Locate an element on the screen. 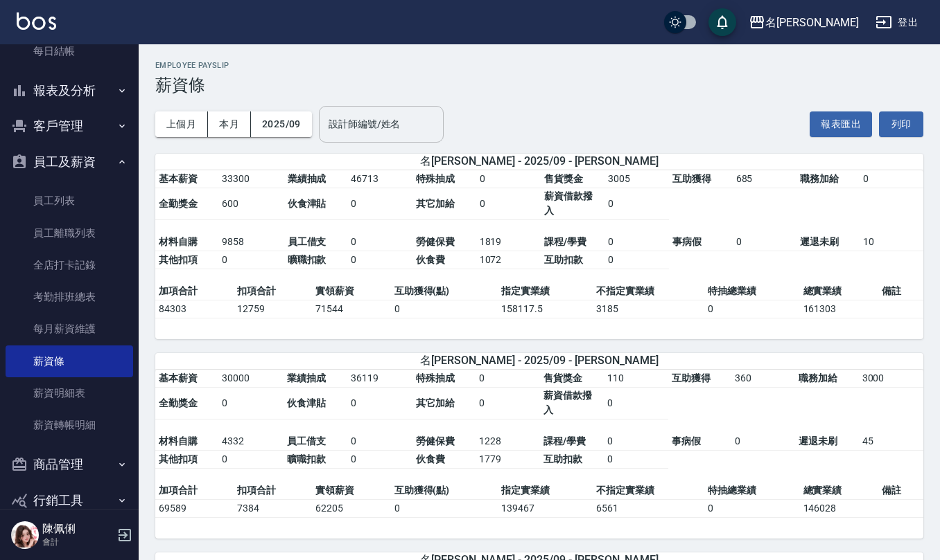 This screenshot has width=940, height=560. button: 上個月 is located at coordinates (182, 124).